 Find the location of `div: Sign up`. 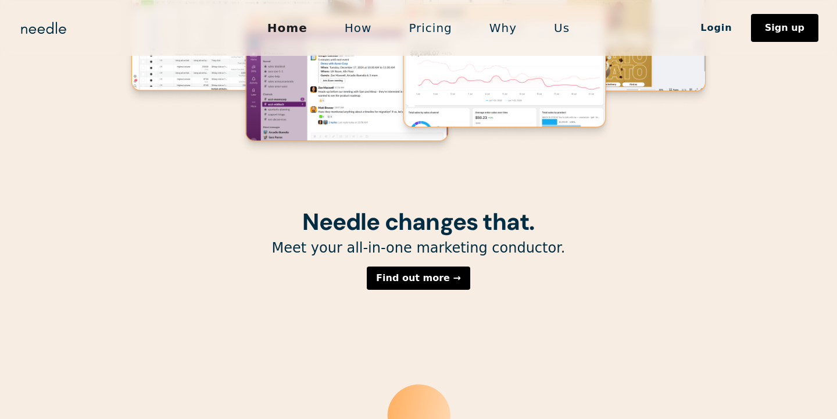

div: Sign up is located at coordinates (785, 28).